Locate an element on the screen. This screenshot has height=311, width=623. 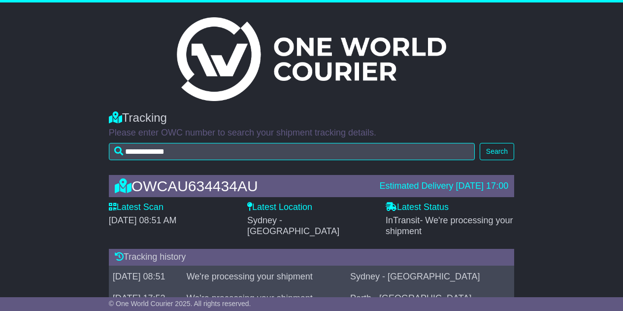
div: OWCAU634434AU is located at coordinates (242, 186).